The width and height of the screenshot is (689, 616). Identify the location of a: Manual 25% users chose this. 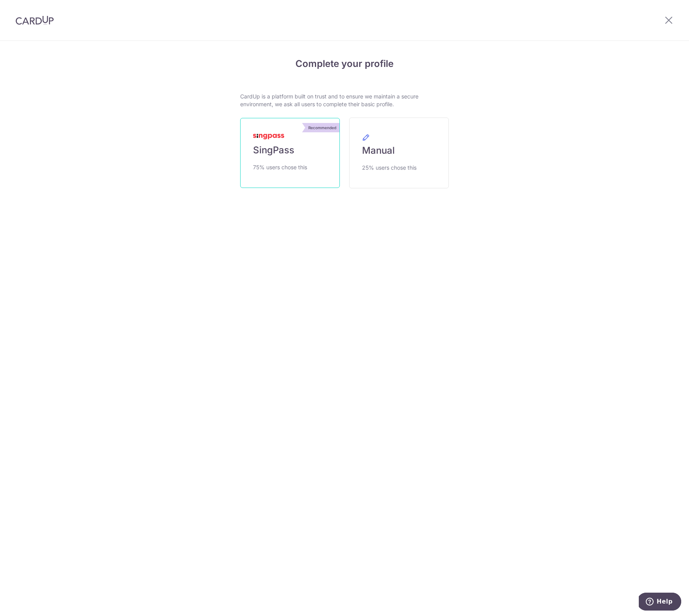
(399, 153).